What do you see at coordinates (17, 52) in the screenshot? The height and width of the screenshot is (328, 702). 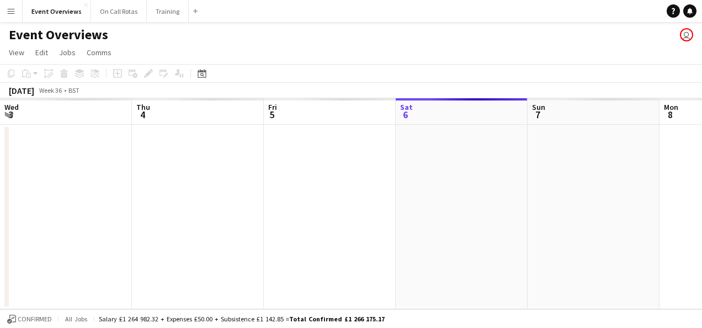 I see `a: View` at bounding box center [17, 52].